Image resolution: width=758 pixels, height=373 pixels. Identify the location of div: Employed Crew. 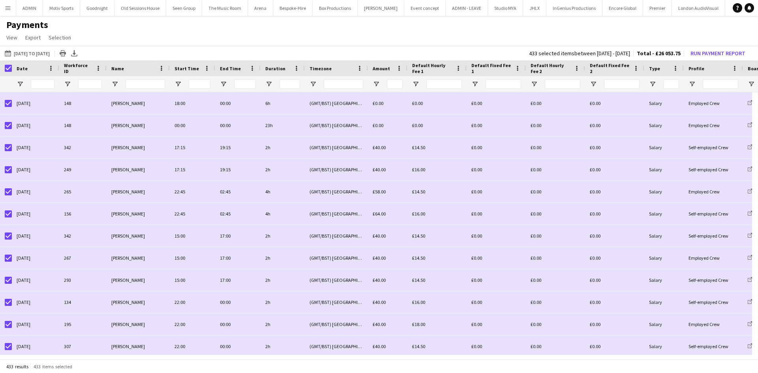
(714, 324).